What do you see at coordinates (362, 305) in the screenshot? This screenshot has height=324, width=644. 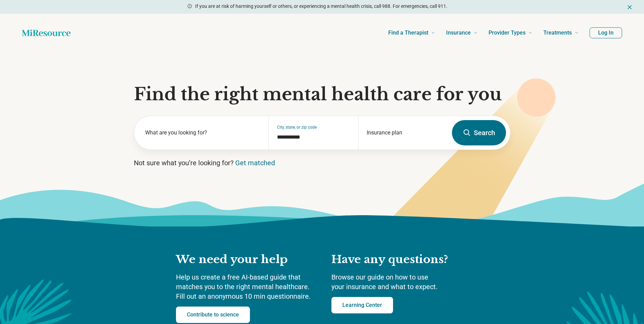 I see `a: Learning Center` at bounding box center [362, 305].